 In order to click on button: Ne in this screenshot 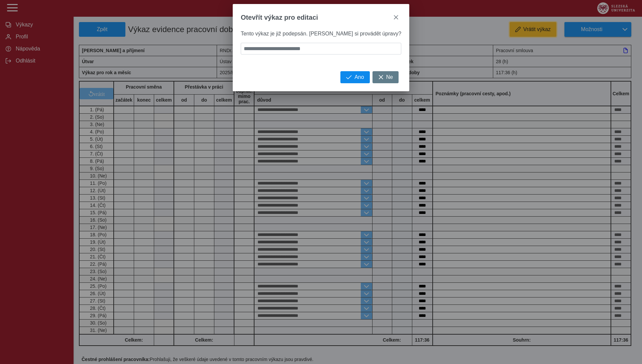, I will do `click(386, 77)`.